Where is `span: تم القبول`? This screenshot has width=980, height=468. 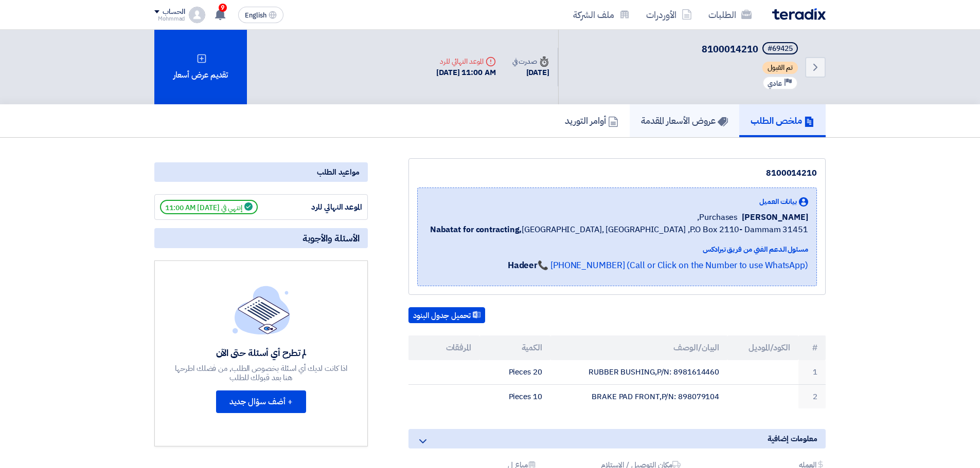
span: تم القبول is located at coordinates (780, 68).